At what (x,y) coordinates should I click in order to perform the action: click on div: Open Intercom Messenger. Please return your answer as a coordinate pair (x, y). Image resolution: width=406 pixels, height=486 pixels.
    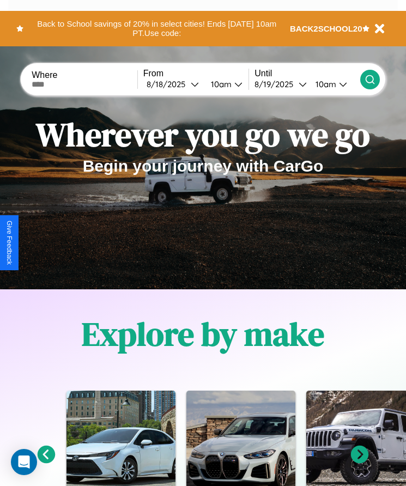
    Looking at the image, I should click on (24, 462).